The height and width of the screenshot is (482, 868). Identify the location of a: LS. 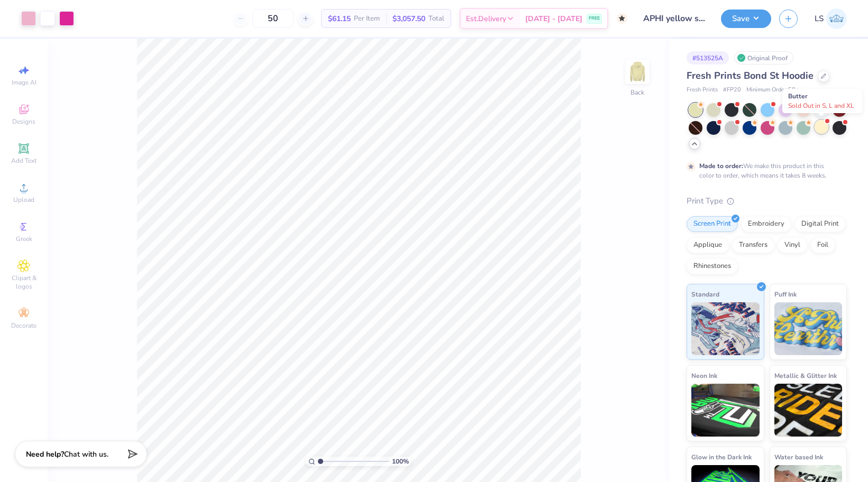
(830, 19).